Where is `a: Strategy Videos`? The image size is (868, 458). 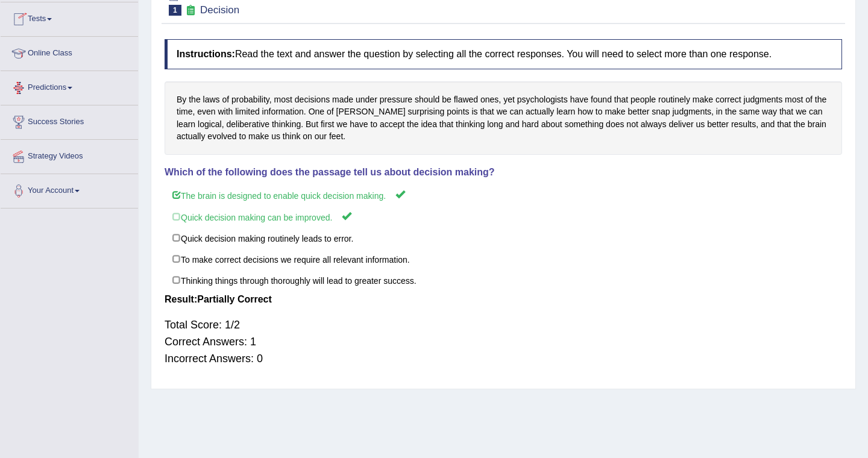
a: Strategy Videos is located at coordinates (69, 155).